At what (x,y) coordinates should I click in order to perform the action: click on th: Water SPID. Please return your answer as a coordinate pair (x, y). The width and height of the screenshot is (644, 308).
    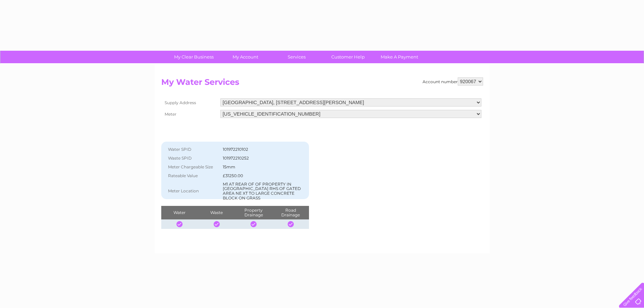
    Looking at the image, I should click on (192, 150).